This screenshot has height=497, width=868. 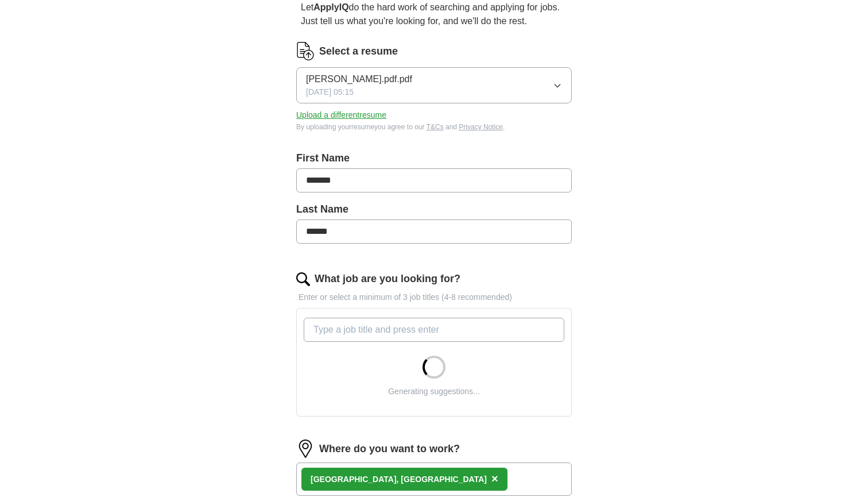 What do you see at coordinates (434, 209) in the screenshot?
I see `label: Last Name` at bounding box center [434, 209].